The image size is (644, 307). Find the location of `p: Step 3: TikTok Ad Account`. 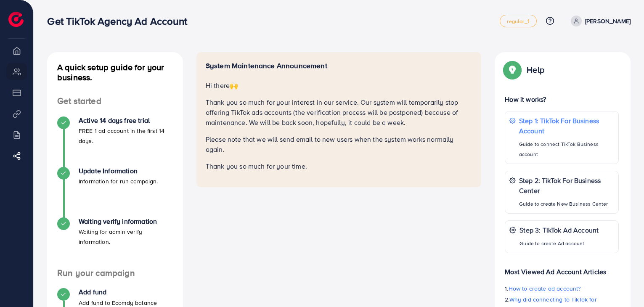

p: Step 3: TikTok Ad Account is located at coordinates (559, 230).